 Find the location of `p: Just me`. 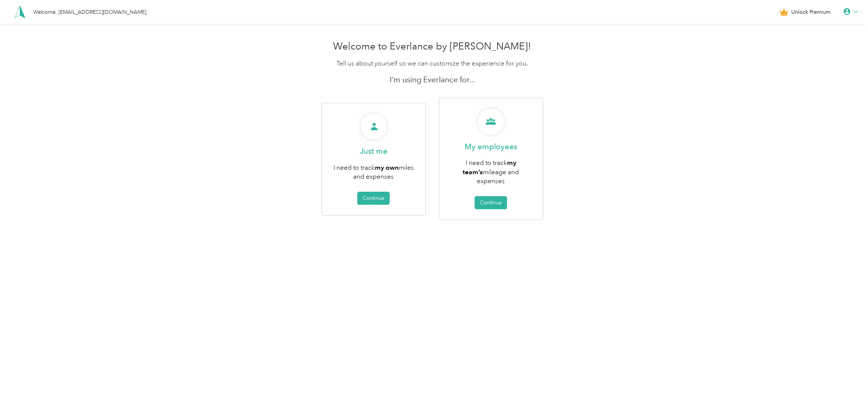

p: Just me is located at coordinates (374, 151).